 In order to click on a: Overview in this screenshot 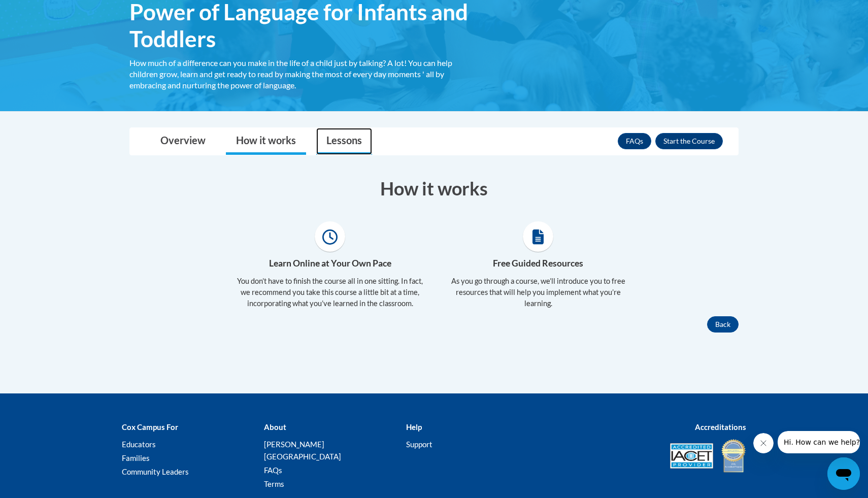, I will do `click(182, 141)`.